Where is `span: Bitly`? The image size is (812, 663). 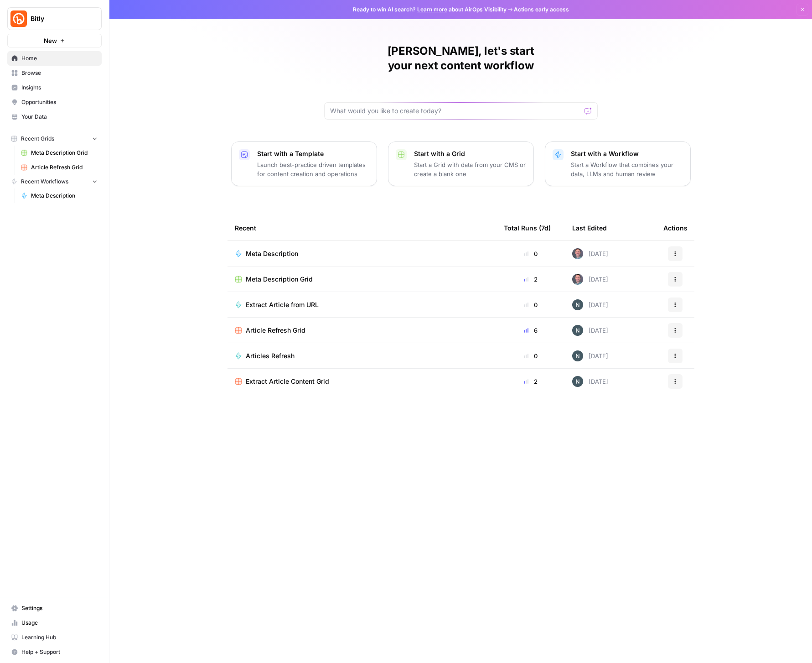 span: Bitly is located at coordinates (58, 19).